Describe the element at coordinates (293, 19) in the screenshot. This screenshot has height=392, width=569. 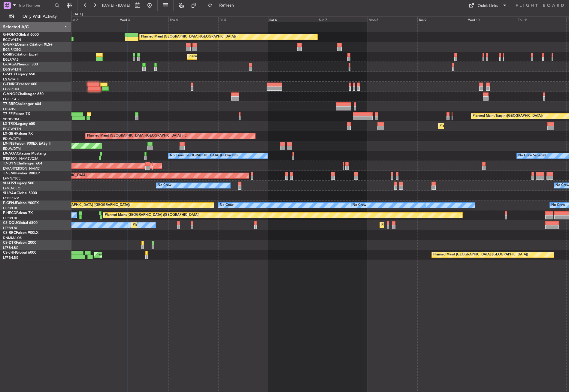
I see `div: Sat 6` at that location.